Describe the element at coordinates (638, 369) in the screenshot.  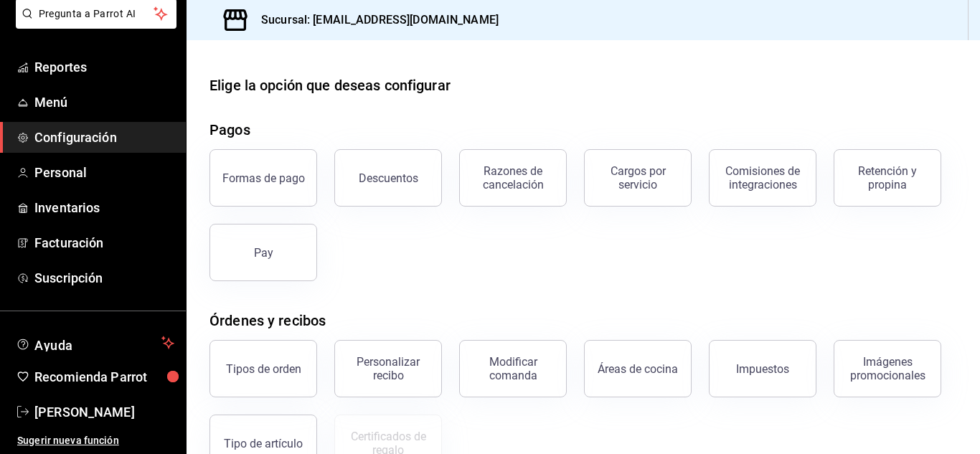
I see `div: Áreas de cocina` at that location.